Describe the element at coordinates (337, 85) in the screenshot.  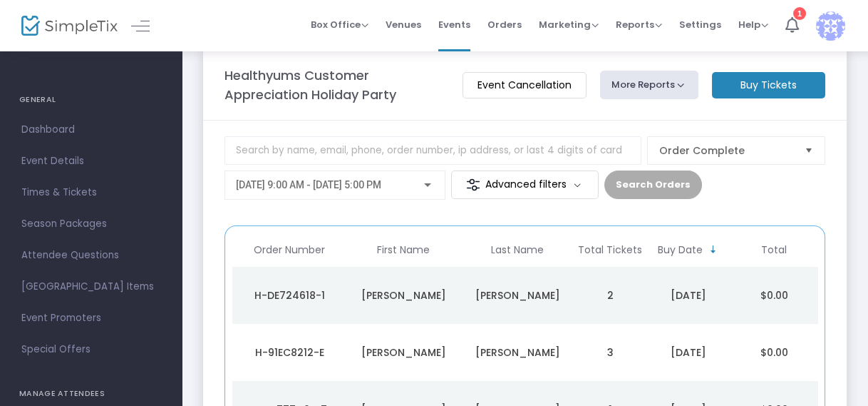
I see `m-panel-title: Healthyums Customer Appreciation Holiday Party` at that location.